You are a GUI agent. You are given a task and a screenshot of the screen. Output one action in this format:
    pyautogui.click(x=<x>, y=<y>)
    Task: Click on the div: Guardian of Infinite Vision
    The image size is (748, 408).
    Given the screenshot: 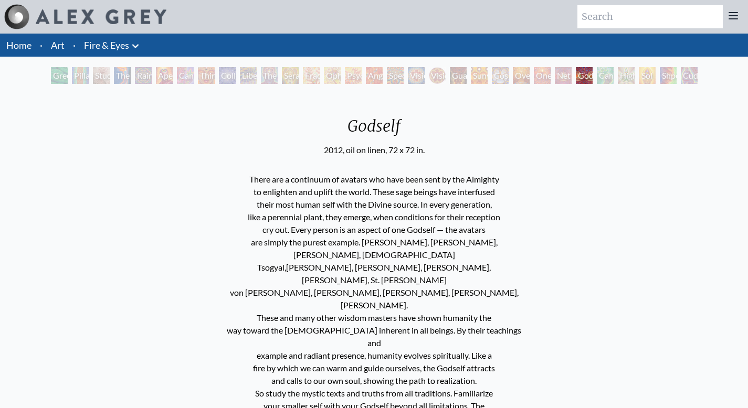 What is the action you would take?
    pyautogui.click(x=458, y=76)
    